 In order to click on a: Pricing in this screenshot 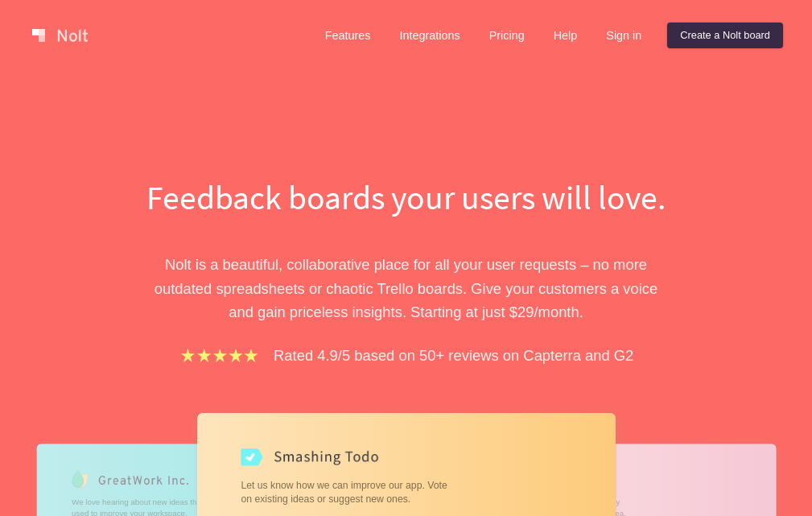, I will do `click(507, 35)`.